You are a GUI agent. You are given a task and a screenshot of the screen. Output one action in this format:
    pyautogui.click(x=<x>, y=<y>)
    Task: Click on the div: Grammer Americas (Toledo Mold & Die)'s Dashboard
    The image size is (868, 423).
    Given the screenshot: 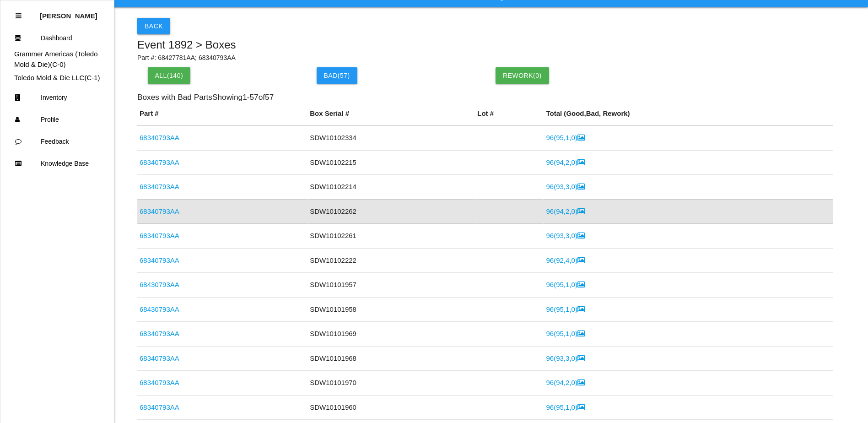 What is the action you would take?
    pyautogui.click(x=57, y=59)
    